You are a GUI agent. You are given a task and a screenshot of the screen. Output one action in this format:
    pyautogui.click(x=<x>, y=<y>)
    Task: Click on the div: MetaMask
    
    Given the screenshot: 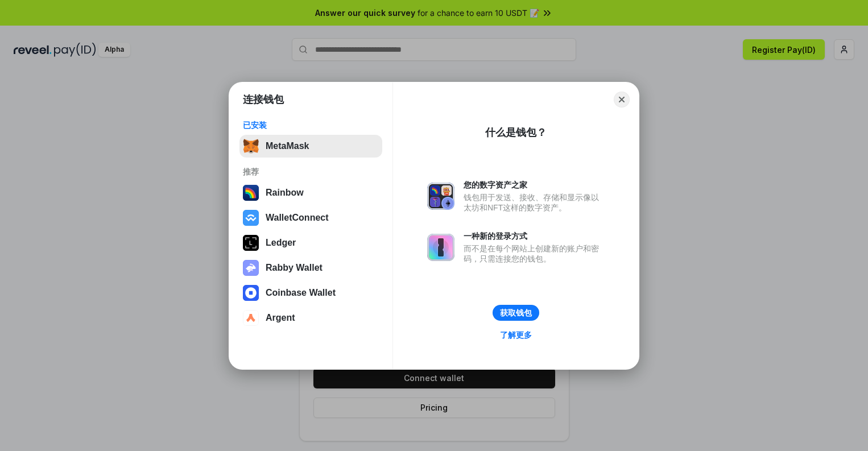 What is the action you would take?
    pyautogui.click(x=287, y=146)
    